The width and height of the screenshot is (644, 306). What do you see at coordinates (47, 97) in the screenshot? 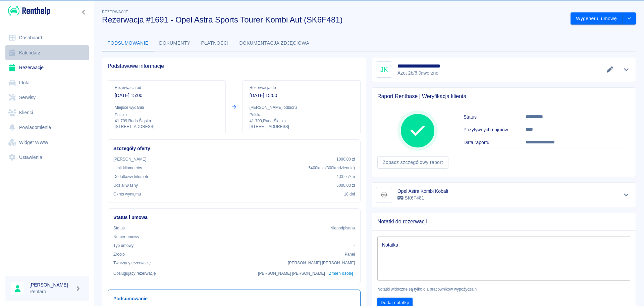
I see `a: Serwisy` at bounding box center [47, 97].